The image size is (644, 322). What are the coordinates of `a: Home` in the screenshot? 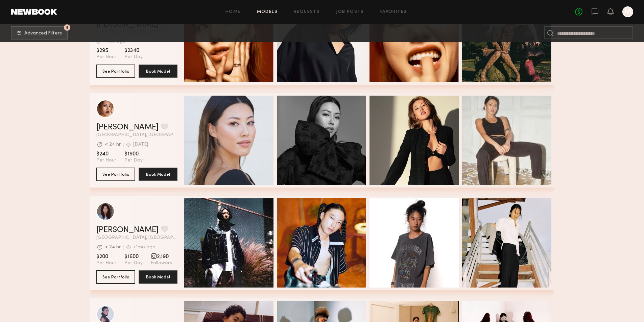 It's located at (233, 12).